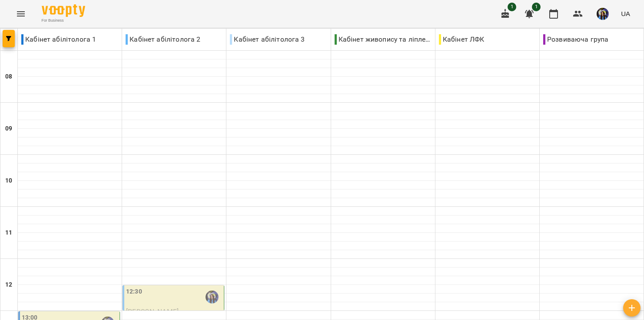 The image size is (644, 320). I want to click on h6: 11, so click(8, 233).